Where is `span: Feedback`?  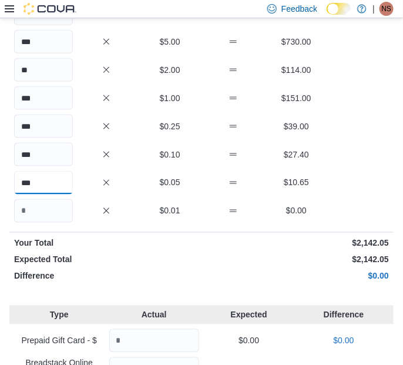
span: Feedback is located at coordinates (299, 9).